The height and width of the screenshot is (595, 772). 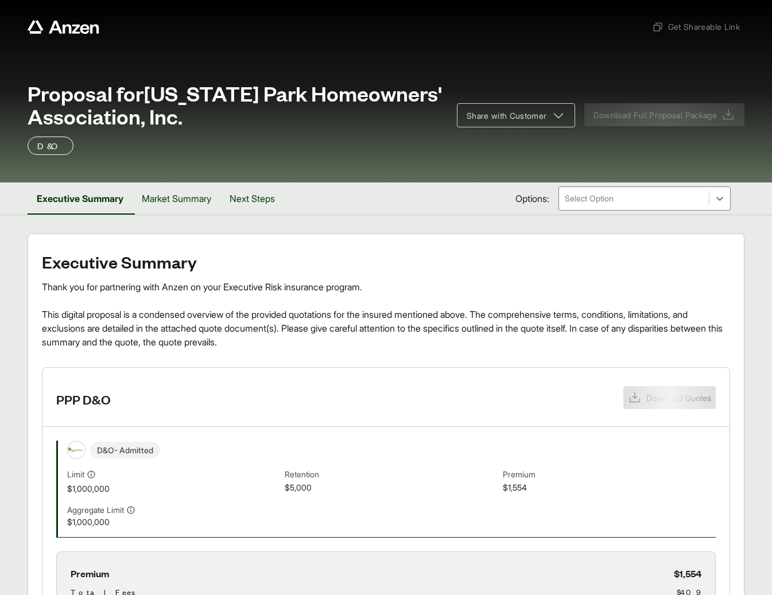 What do you see at coordinates (252, 199) in the screenshot?
I see `button: Next Steps` at bounding box center [252, 199].